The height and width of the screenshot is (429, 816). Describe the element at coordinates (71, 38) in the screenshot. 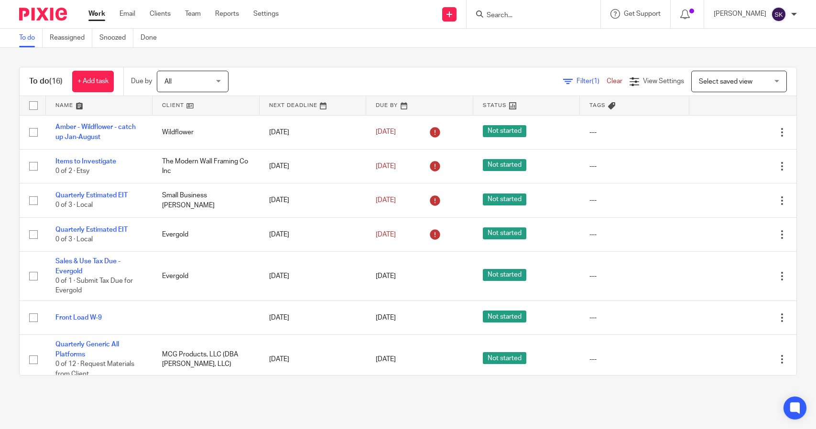

I see `a: Reassigned` at that location.